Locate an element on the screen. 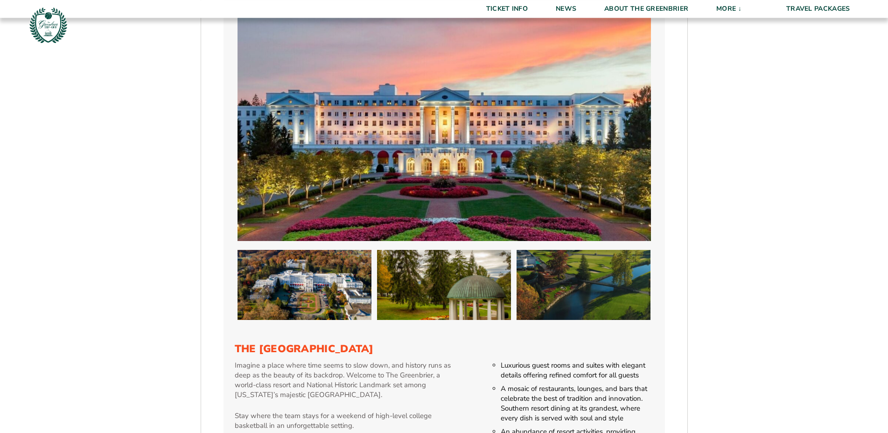  p: Stay where the team stays for a weekend of high-level college basketball in an unforgettable sett... is located at coordinates (346, 421).